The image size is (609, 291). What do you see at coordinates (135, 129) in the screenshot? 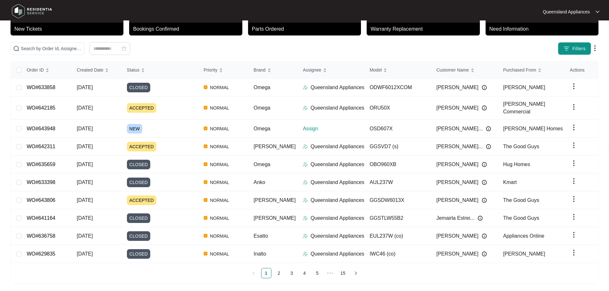
I see `span: NEW` at bounding box center [135, 129].